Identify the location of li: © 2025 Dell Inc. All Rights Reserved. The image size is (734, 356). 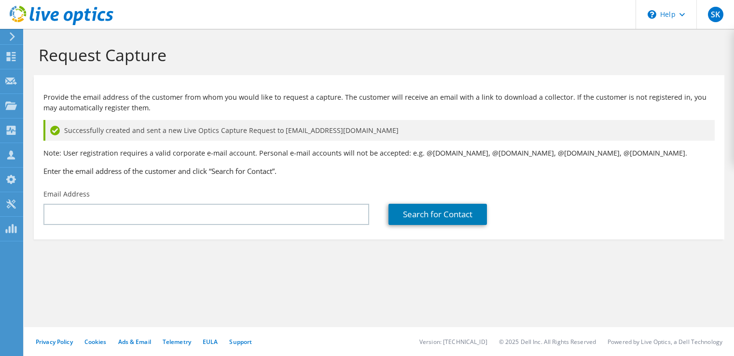
(547, 342).